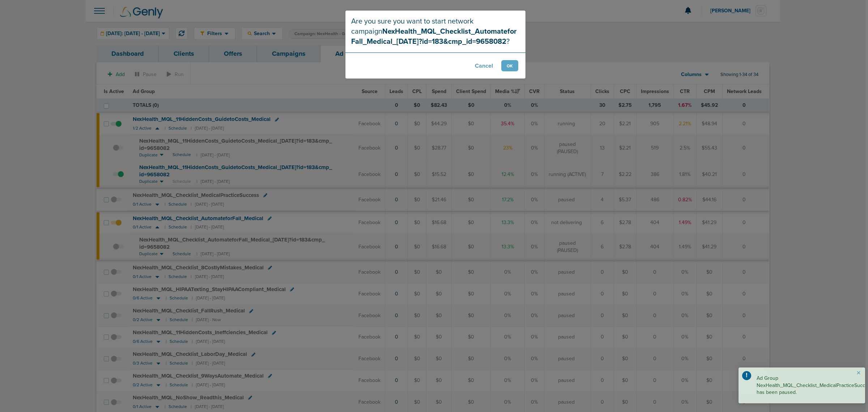 Image resolution: width=868 pixels, height=412 pixels. Describe the element at coordinates (802, 385) in the screenshot. I see `div: Ad Group NexHealth_MQL_Checklist_MedicalPracticeSuccess has been paused.` at that location.